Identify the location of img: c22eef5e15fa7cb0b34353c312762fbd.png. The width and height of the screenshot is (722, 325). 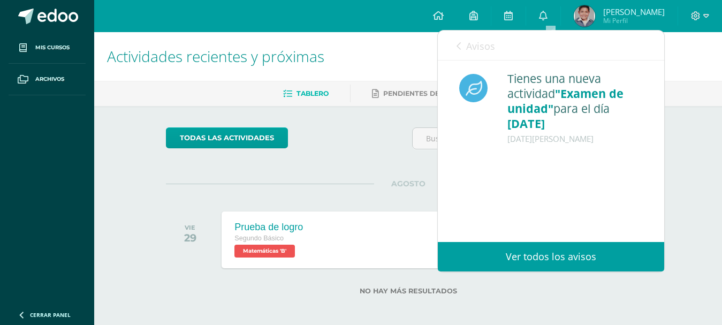
(584, 16).